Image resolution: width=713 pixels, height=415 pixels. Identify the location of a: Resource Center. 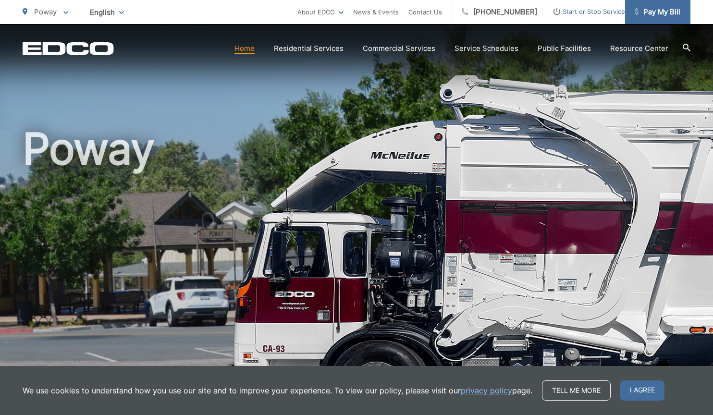
(639, 49).